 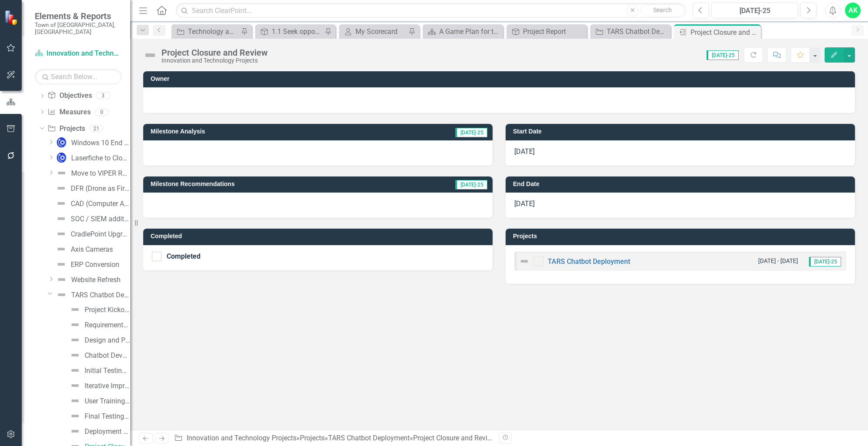 What do you see at coordinates (107, 340) in the screenshot?
I see `div: Design and Planning` at bounding box center [107, 340].